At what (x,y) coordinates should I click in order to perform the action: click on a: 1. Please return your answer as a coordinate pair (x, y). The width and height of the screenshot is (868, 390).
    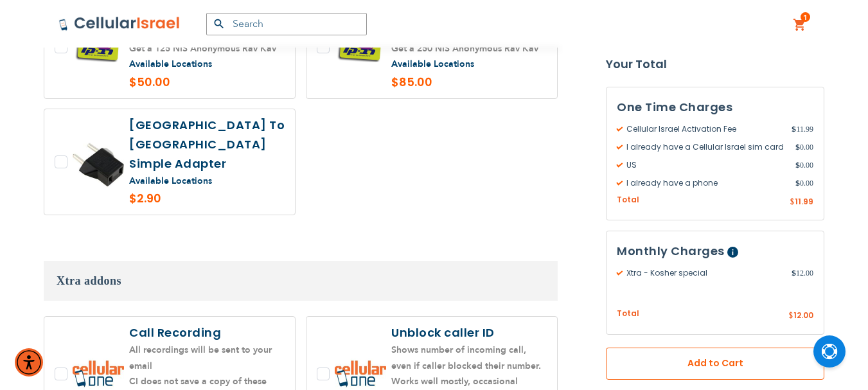
    Looking at the image, I should click on (800, 25).